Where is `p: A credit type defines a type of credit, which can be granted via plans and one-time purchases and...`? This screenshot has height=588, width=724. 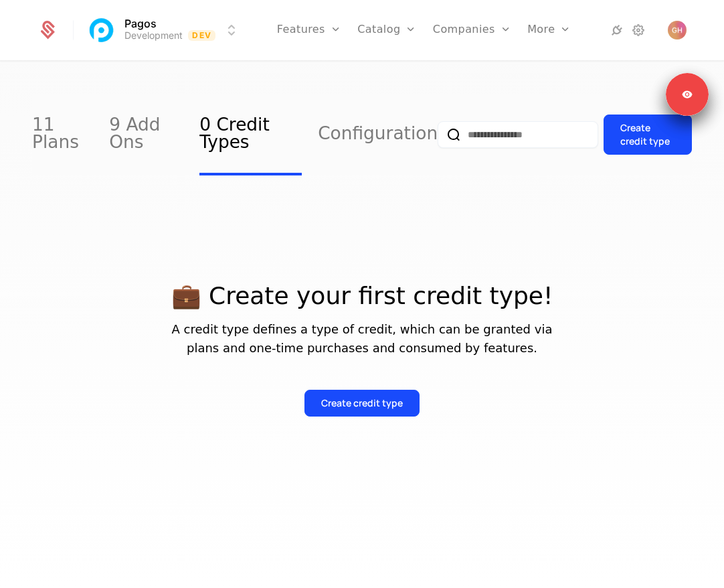
p: A credit type defines a type of credit, which can be granted via plans and one-time purchases and... is located at coordinates (362, 339).